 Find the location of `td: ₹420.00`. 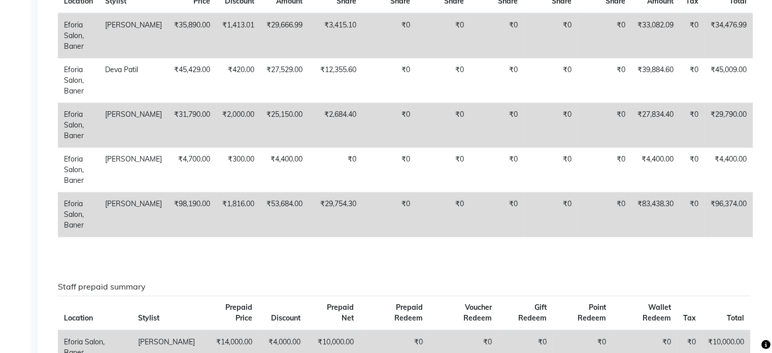

td: ₹420.00 is located at coordinates (238, 80).